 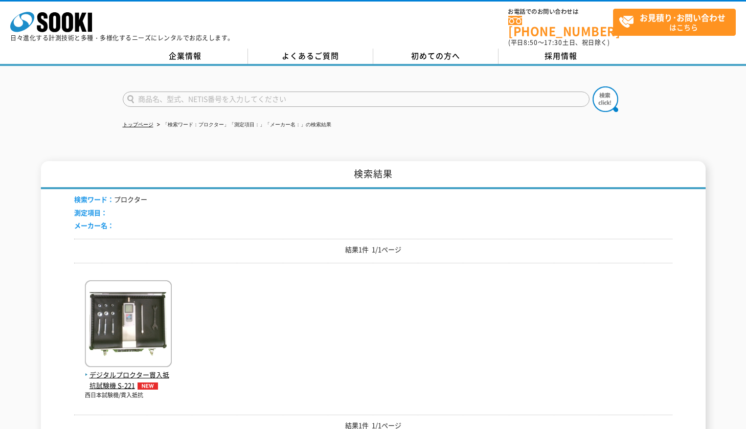 What do you see at coordinates (148, 386) in the screenshot?
I see `img: NEW` at bounding box center [148, 386].